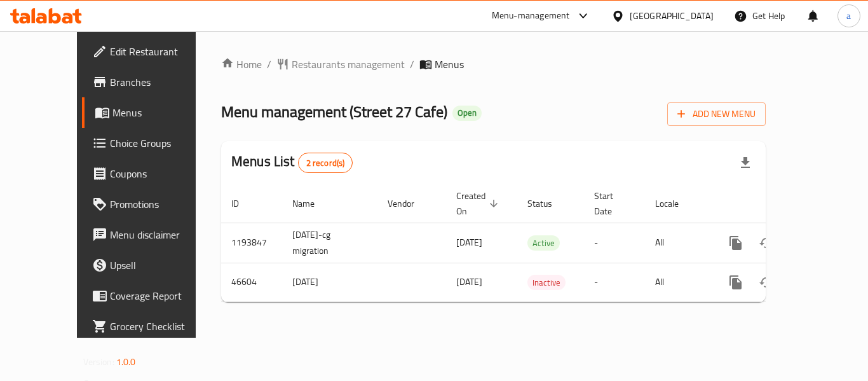 The image size is (868, 381). Describe the element at coordinates (612, 204) in the screenshot. I see `span: Start Date` at that location.